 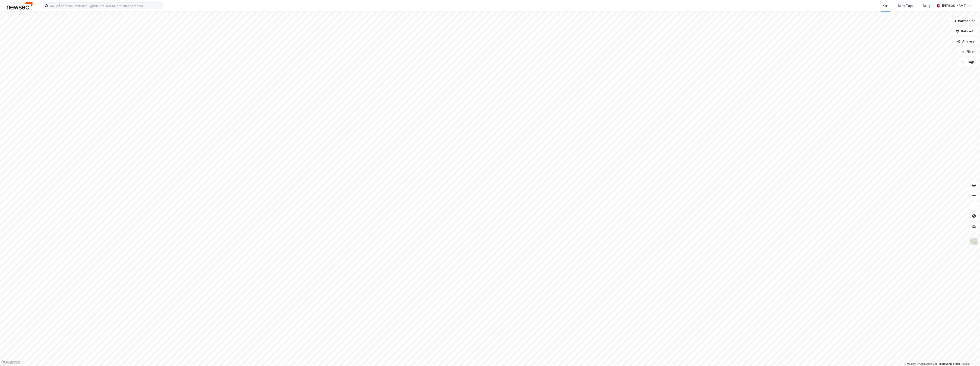 I want to click on div: Mine Tags, so click(x=905, y=6).